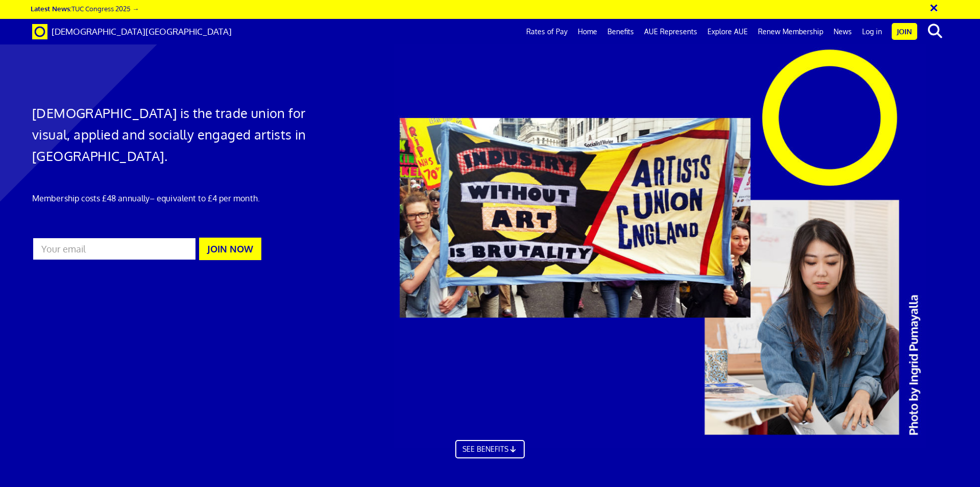  What do you see at coordinates (791, 31) in the screenshot?
I see `a: Renew Membership` at bounding box center [791, 31].